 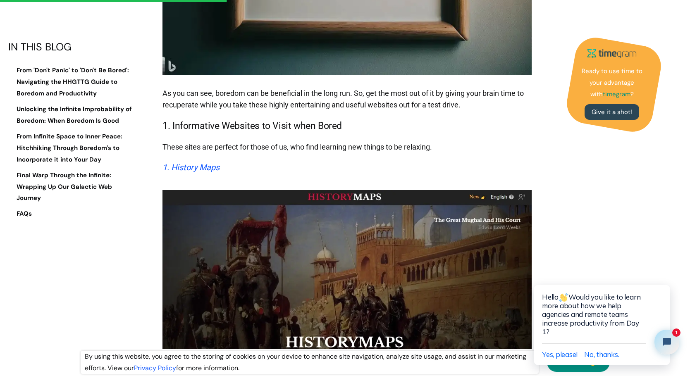 What do you see at coordinates (70, 83) in the screenshot?
I see `a: From 'Don't Panic' to 'Don't Be Bored': Navigating the HHGTTG Guide to Boredom and Productivity` at bounding box center [70, 83].